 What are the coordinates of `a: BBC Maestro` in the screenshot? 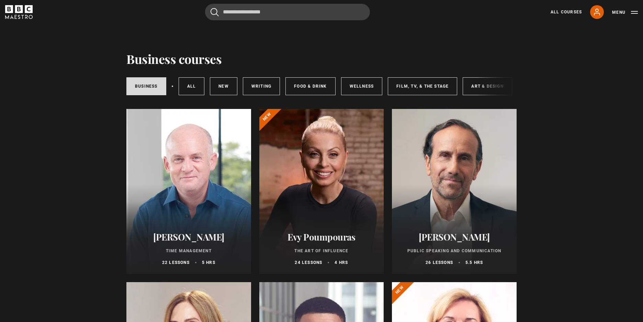 It's located at (19, 12).